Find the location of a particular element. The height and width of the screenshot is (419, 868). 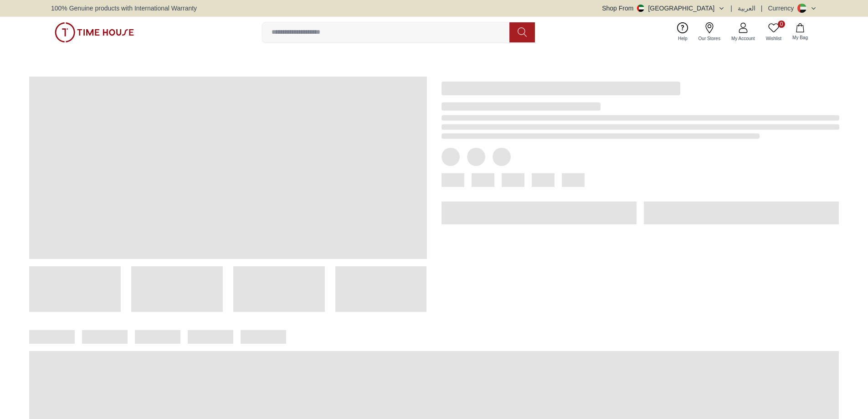

span: My Bag is located at coordinates (800, 37).